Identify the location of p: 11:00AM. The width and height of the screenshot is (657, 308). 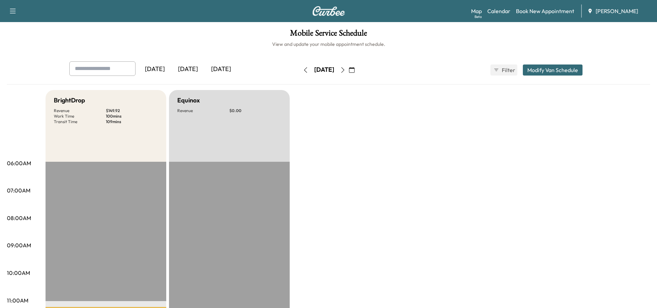
(18, 300).